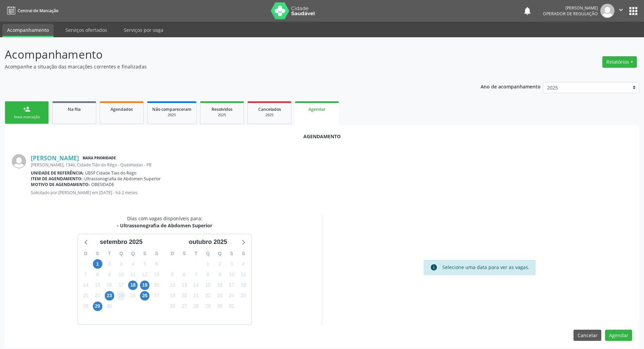 The height and width of the screenshot is (349, 644). Describe the element at coordinates (110, 306) in the screenshot. I see `span: terça-feira, 30 de setembro de 2025` at that location.